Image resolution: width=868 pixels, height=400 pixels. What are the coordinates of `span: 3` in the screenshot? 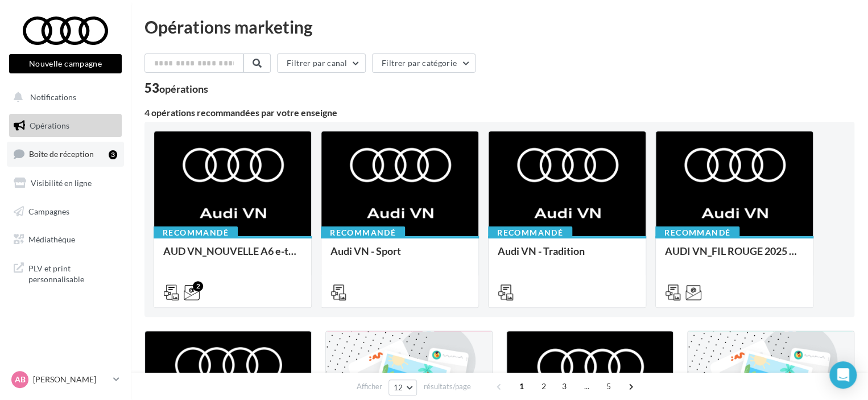 It's located at (564, 386).